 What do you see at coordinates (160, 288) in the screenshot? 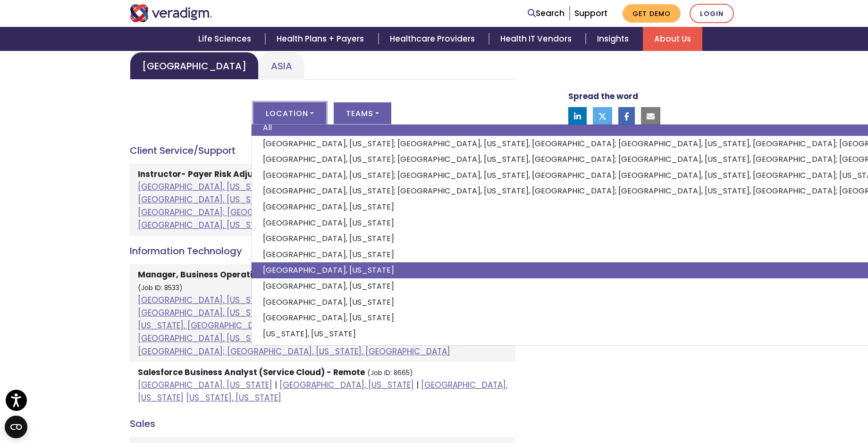
I see `small: (Job ID: 8533)` at bounding box center [160, 288].